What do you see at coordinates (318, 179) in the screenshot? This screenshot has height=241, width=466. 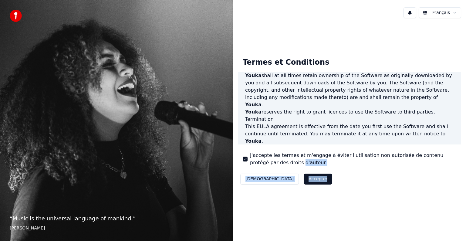 I see `button: Accepter` at bounding box center [318, 179].